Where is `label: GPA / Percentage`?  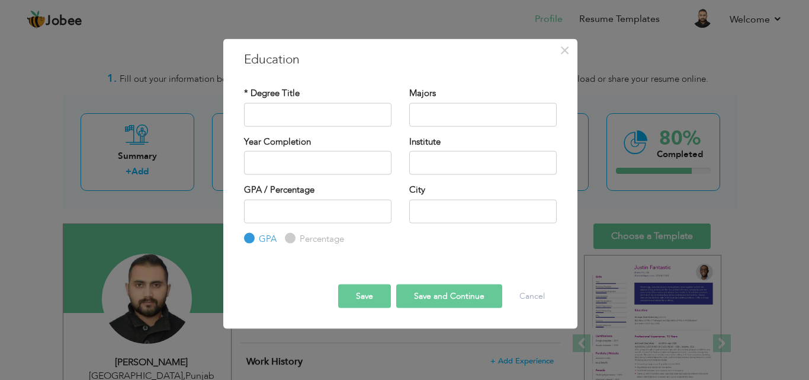
label: GPA / Percentage is located at coordinates (279, 189).